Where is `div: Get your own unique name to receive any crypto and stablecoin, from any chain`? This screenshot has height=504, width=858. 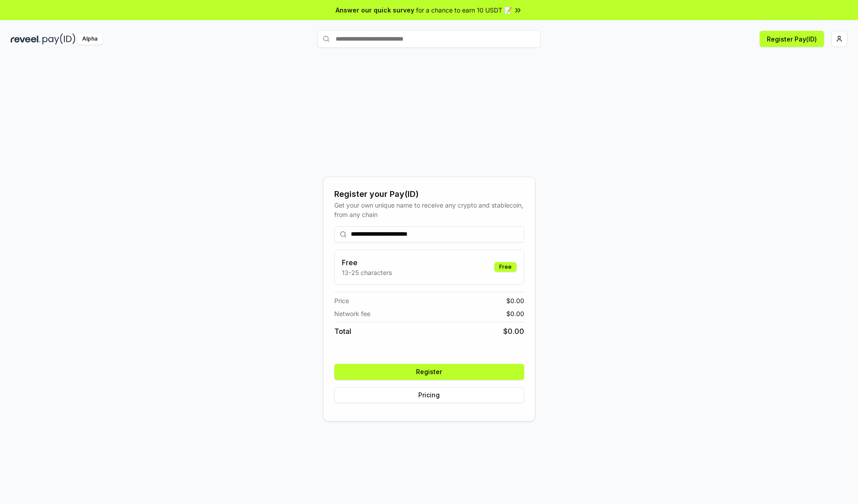
div: Get your own unique name to receive any crypto and stablecoin, from any chain is located at coordinates (429, 210).